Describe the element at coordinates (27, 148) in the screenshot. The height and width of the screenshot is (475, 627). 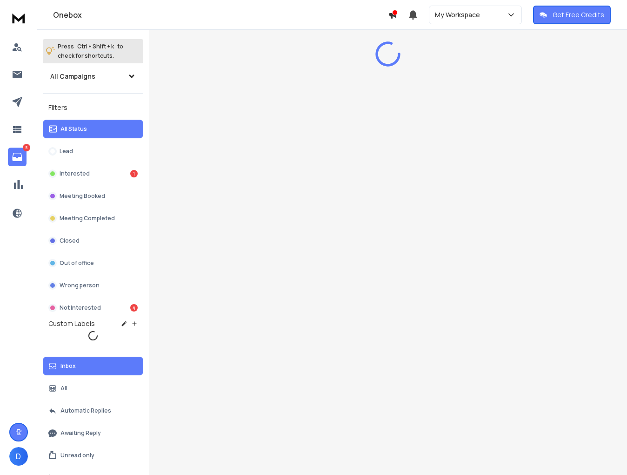
I see `p: 5` at that location.